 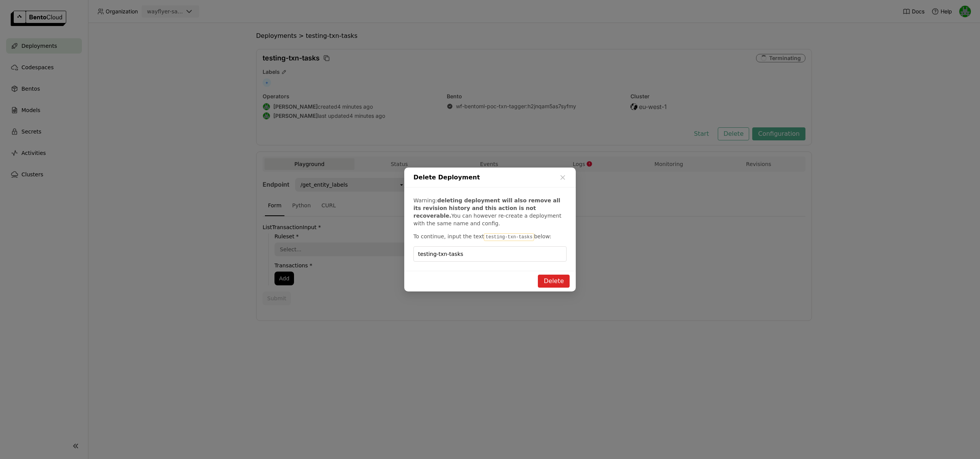 What do you see at coordinates (509, 237) in the screenshot?
I see `code: testing-txn-tasks` at bounding box center [509, 237].